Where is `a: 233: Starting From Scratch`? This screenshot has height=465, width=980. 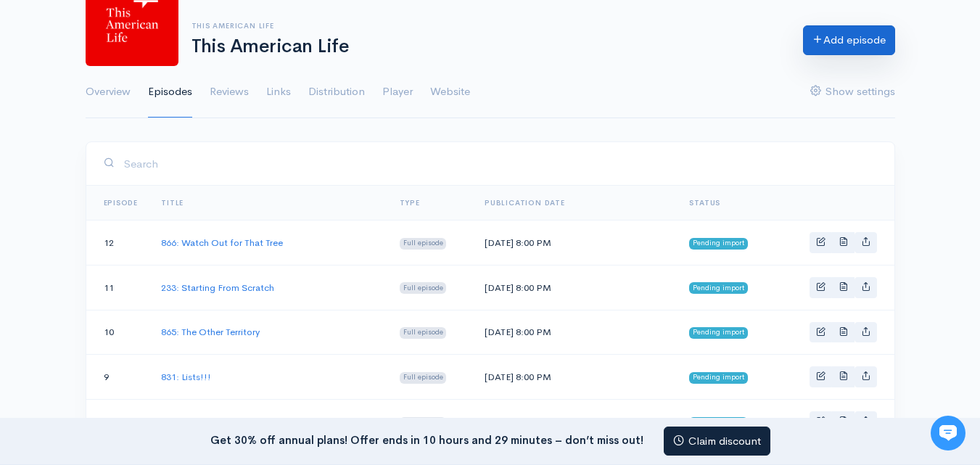
a: 233: Starting From Scratch is located at coordinates (218, 288).